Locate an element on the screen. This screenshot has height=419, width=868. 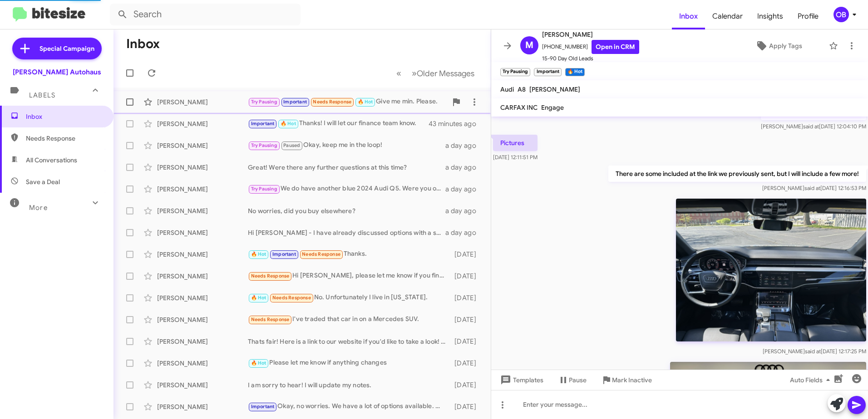
div: We do have another blue 2024 Audi Q5. Were you only looking at the 2025? is located at coordinates (346, 189).